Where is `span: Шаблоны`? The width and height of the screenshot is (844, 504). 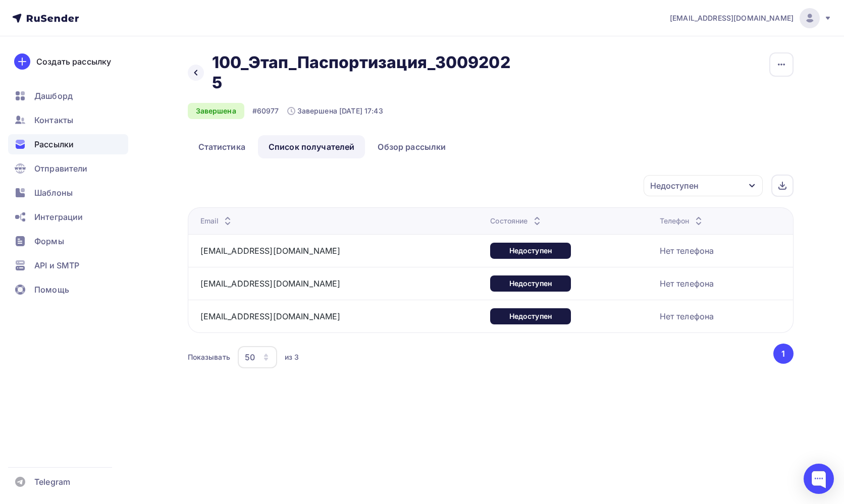 span: Шаблоны is located at coordinates (53, 193).